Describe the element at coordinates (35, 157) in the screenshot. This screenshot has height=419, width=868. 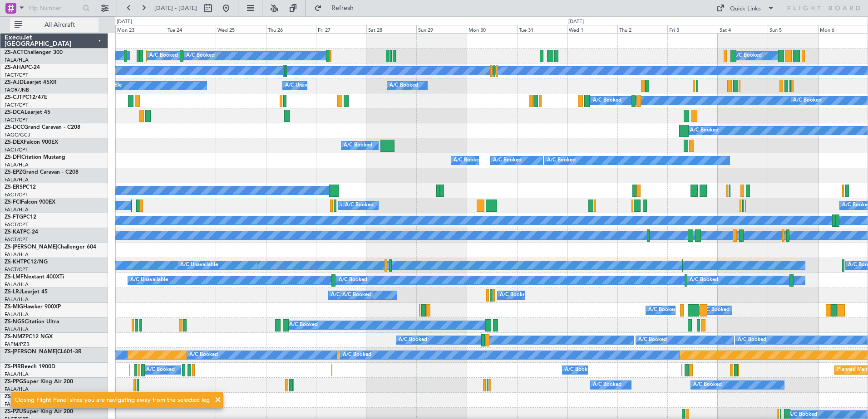
I see `a: ZS-DFICitation Mustang` at that location.